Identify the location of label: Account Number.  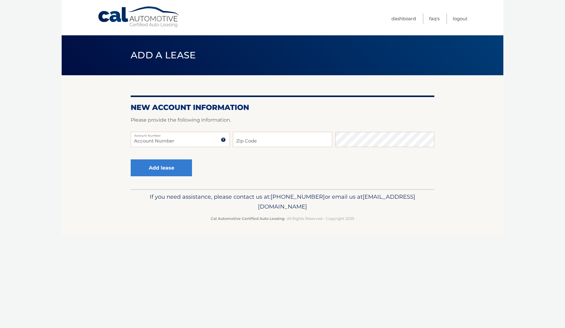
(180, 134).